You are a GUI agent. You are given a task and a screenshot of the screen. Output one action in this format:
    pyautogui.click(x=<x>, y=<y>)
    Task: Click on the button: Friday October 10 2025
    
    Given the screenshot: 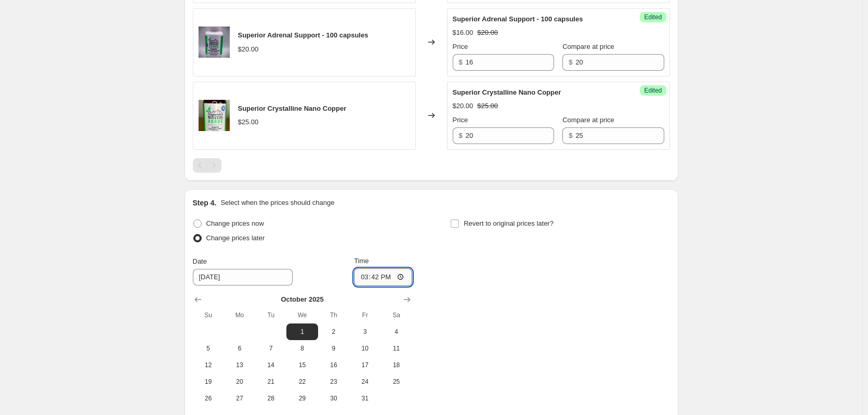 What is the action you would take?
    pyautogui.click(x=365, y=349)
    